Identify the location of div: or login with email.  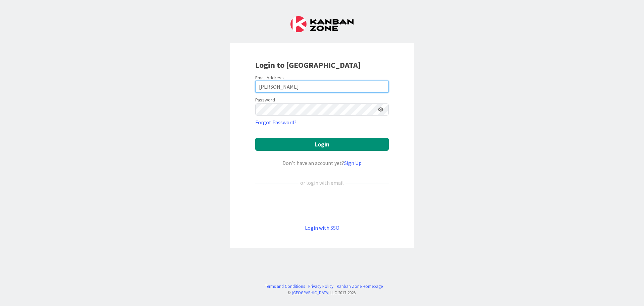
(322, 183).